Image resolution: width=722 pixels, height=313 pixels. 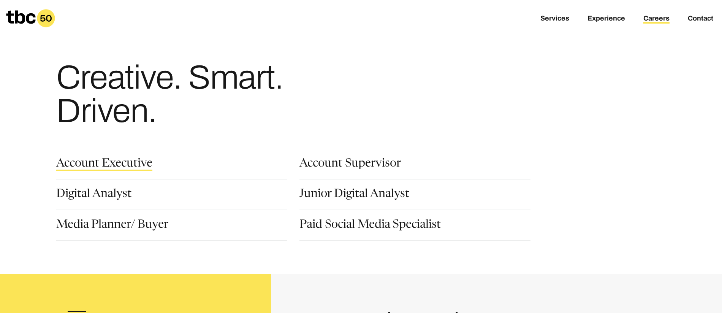 I want to click on a: Homepage, so click(x=30, y=18).